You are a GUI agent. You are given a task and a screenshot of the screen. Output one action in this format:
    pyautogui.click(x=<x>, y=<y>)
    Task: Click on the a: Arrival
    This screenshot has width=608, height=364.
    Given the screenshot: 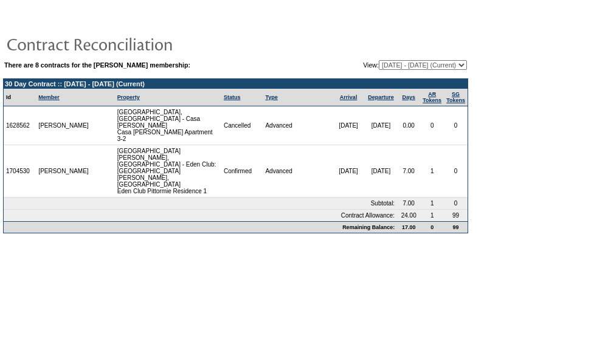 What is the action you would take?
    pyautogui.click(x=348, y=97)
    